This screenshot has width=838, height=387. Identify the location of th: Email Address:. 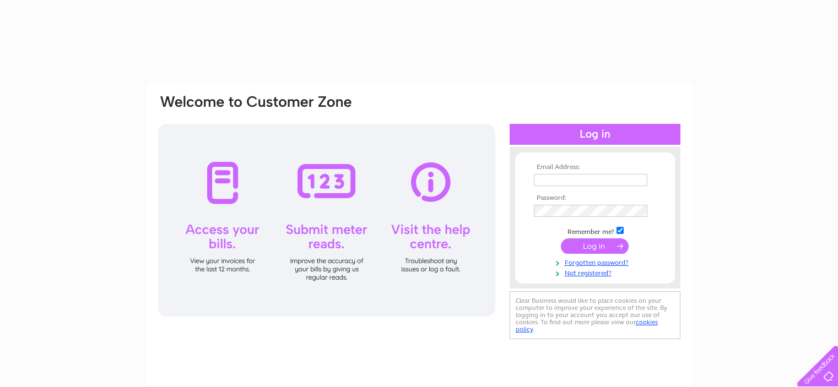
(595, 167).